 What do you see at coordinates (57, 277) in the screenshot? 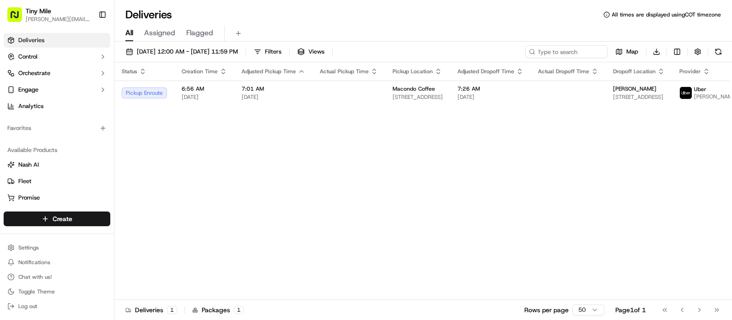
I see `button: Chat with us!` at bounding box center [57, 277].